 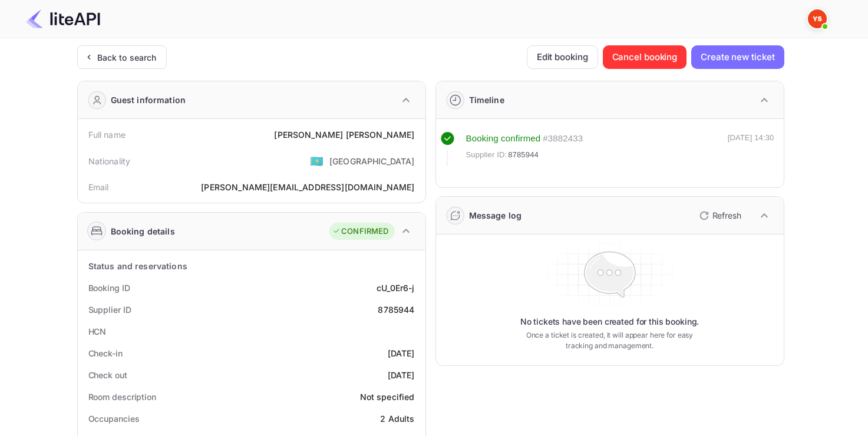 I want to click on button: Cancel booking, so click(x=644, y=57).